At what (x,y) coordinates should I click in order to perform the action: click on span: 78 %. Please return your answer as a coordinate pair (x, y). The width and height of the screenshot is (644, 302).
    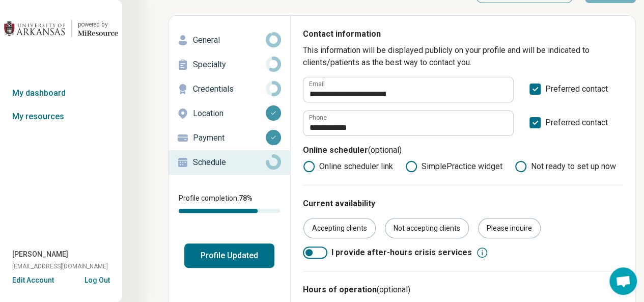
    Looking at the image, I should click on (245, 198).